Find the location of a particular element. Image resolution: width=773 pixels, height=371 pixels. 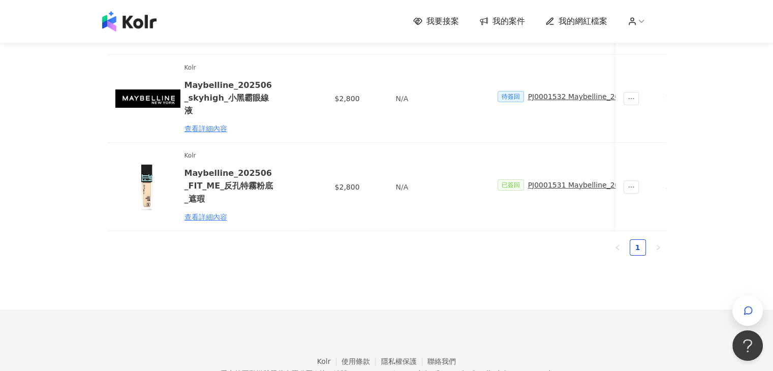

button: right is located at coordinates (658, 248).